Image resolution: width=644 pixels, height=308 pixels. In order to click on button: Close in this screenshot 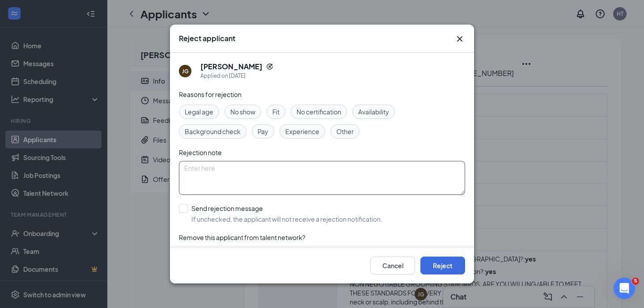, I will do `click(460, 39)`.